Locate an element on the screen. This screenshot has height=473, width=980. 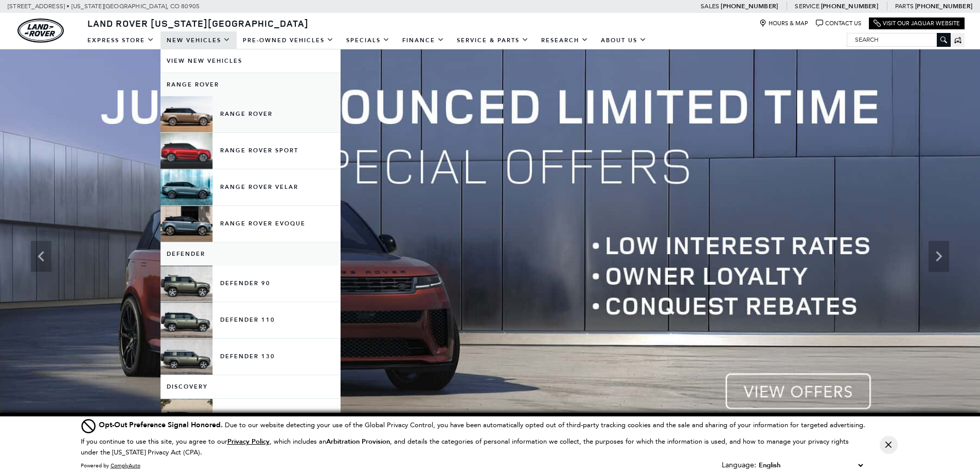
div: Powered by is located at coordinates (111, 466).